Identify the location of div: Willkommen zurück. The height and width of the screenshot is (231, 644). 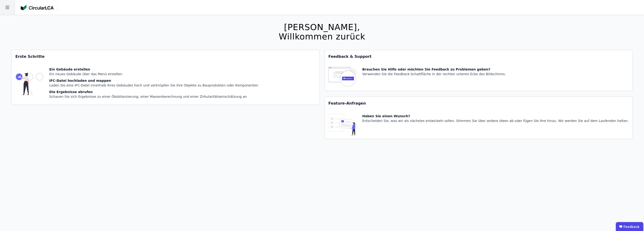
(322, 37).